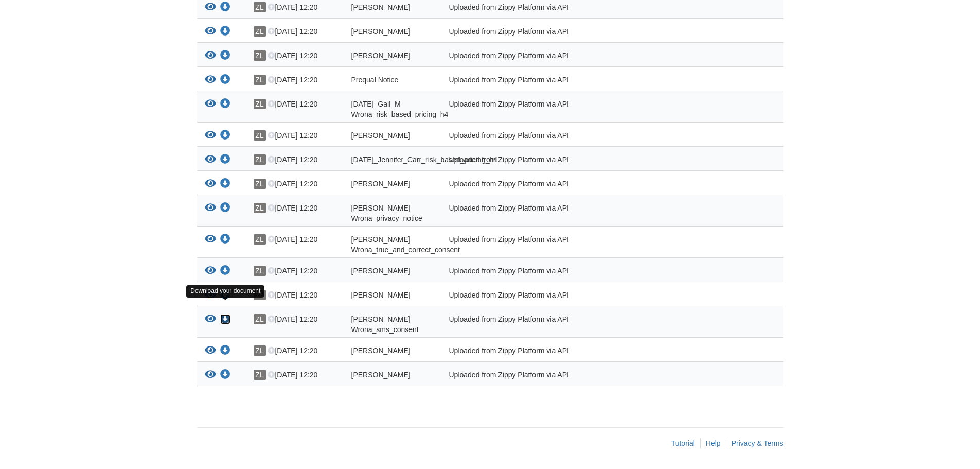  What do you see at coordinates (225, 375) in the screenshot?
I see `a: Download Jennifer_Carr_sms_consent` at bounding box center [225, 375].